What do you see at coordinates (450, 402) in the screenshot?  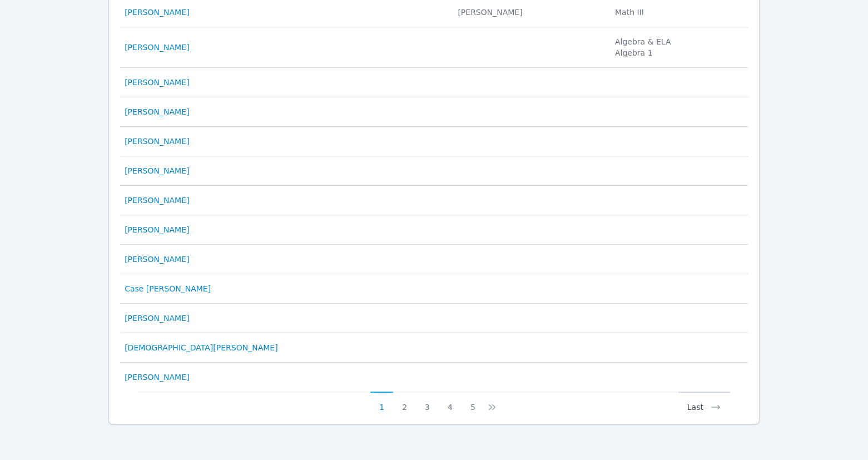 I see `button: 4` at bounding box center [450, 402].